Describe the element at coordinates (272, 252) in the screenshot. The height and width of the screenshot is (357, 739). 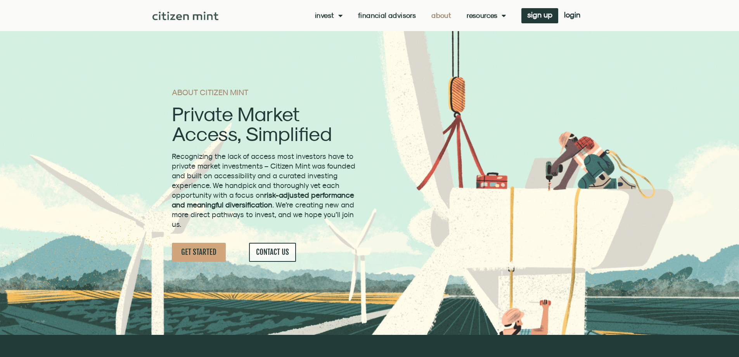
I see `span: CONTACT US` at that location.